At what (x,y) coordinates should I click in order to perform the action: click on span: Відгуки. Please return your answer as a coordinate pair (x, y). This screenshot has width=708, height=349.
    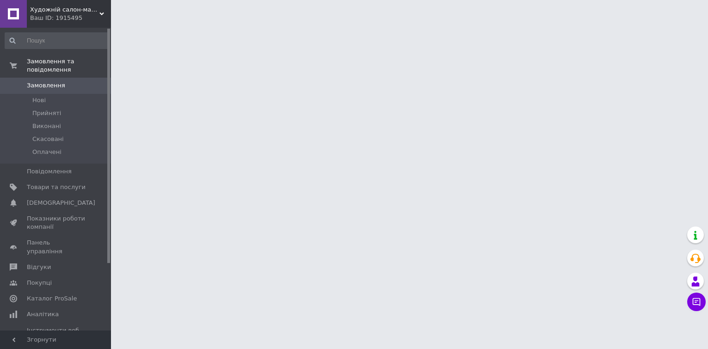
    Looking at the image, I should click on (39, 267).